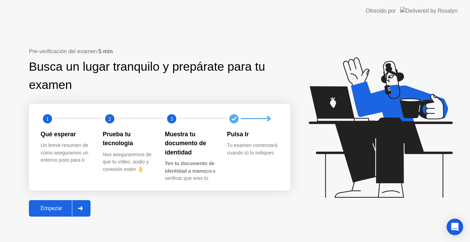  I want to click on div: Muestra tu documento de identidad, so click(190, 143).